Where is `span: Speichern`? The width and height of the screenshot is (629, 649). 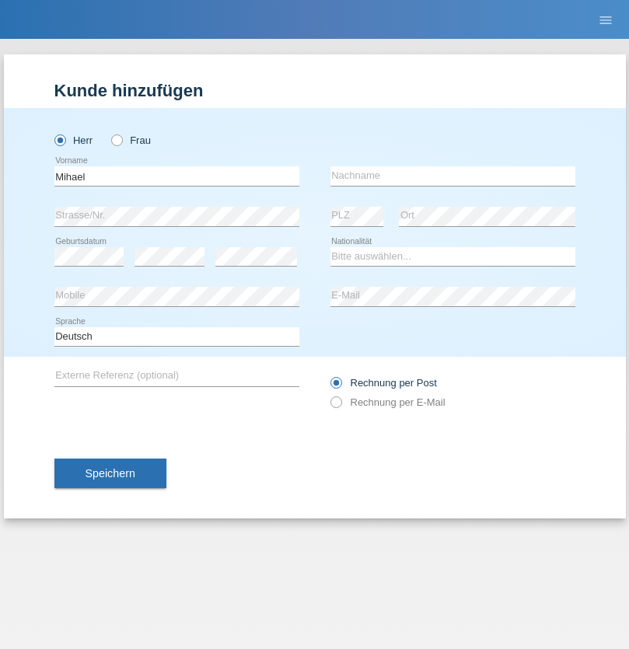
span: Speichern is located at coordinates (110, 473).